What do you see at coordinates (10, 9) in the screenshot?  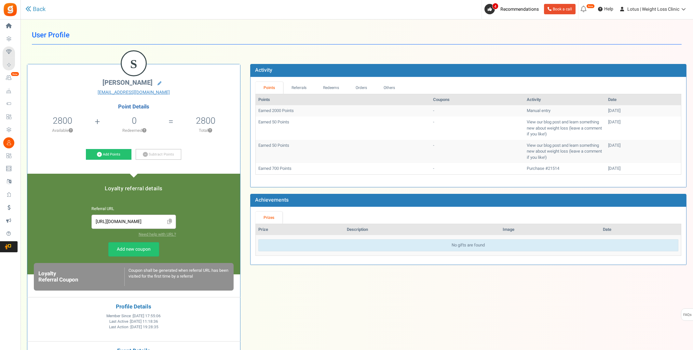 I see `img: Gratisfaction` at bounding box center [10, 9].